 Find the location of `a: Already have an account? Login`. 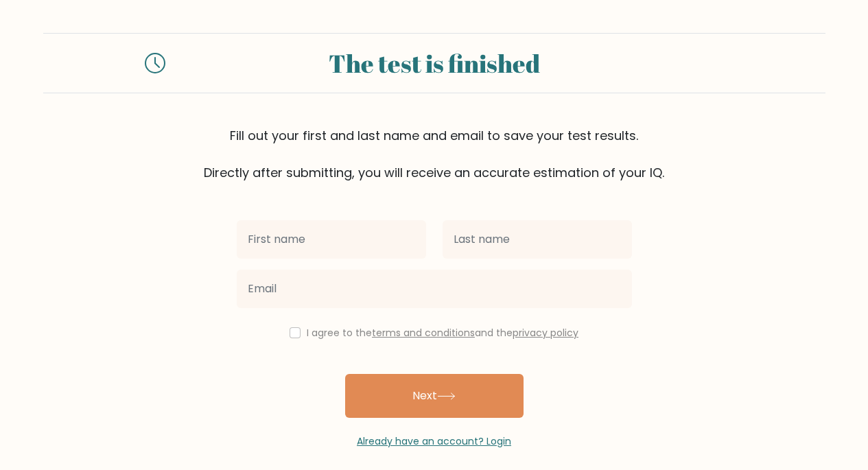

a: Already have an account? Login is located at coordinates (434, 441).